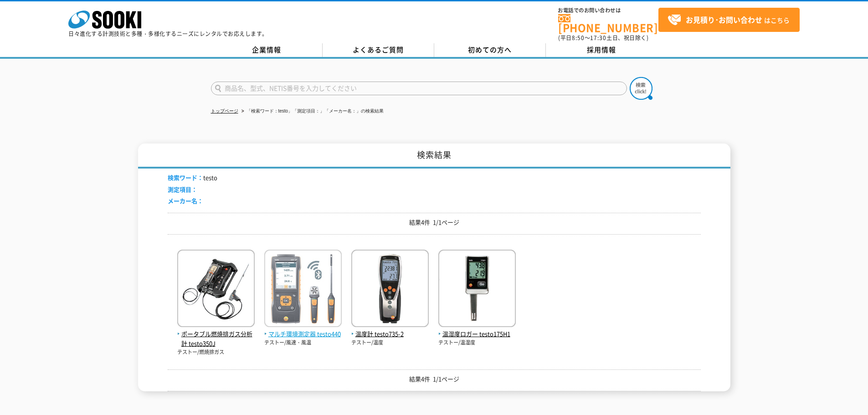  Describe the element at coordinates (168, 33) in the screenshot. I see `p: 日々進化する計測技術と多種・多様化するニーズにレンタルでお応えします。` at that location.